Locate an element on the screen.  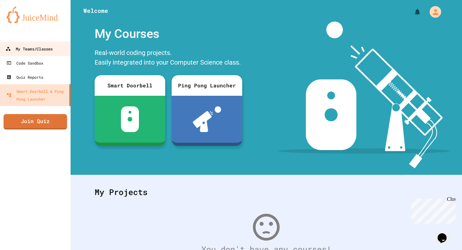
img: logo-orange.svg is located at coordinates (35, 15).